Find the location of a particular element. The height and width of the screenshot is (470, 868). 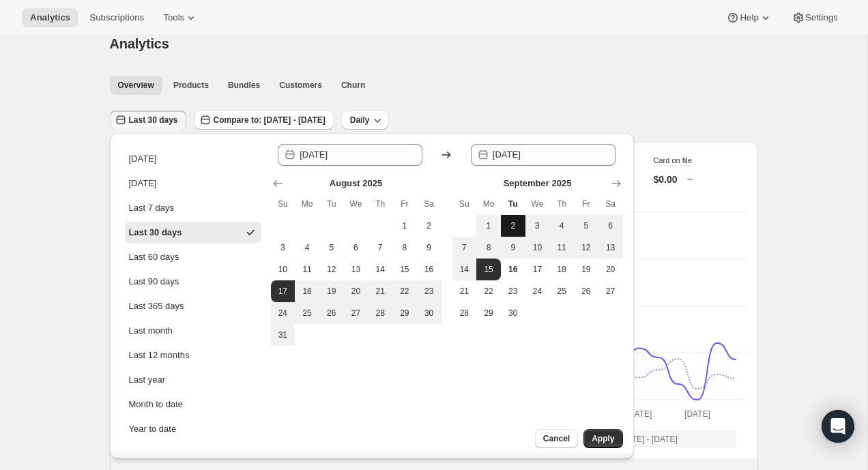

button: Saturday September 6 2025 is located at coordinates (611, 226).